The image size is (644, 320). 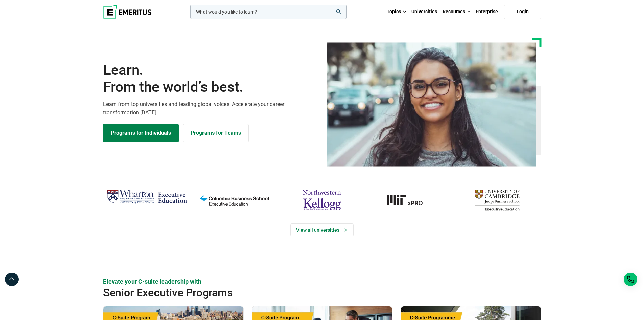 I want to click on a: Login, so click(x=523, y=12).